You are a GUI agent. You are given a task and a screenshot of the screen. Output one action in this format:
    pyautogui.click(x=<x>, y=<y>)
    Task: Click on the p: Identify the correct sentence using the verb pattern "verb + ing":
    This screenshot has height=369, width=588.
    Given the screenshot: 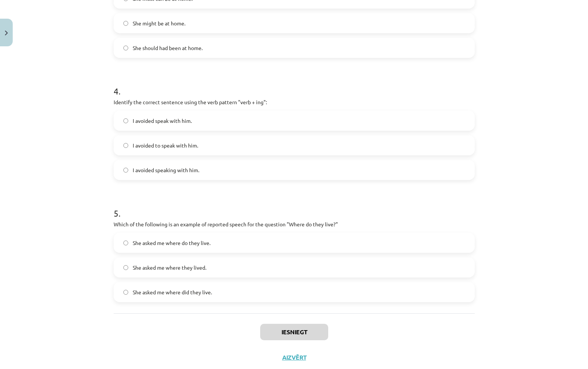 What is the action you would take?
    pyautogui.click(x=294, y=102)
    